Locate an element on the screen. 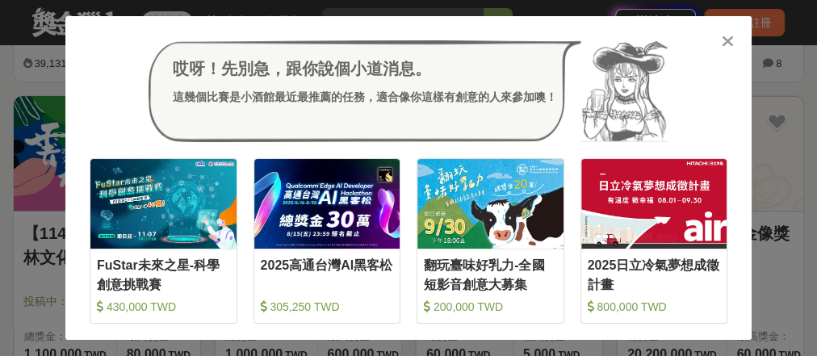 This screenshot has width=817, height=356. a: Cover Image翻玩臺味好乳力-全國短影音創意大募集 200,000 TWD is located at coordinates (490, 241).